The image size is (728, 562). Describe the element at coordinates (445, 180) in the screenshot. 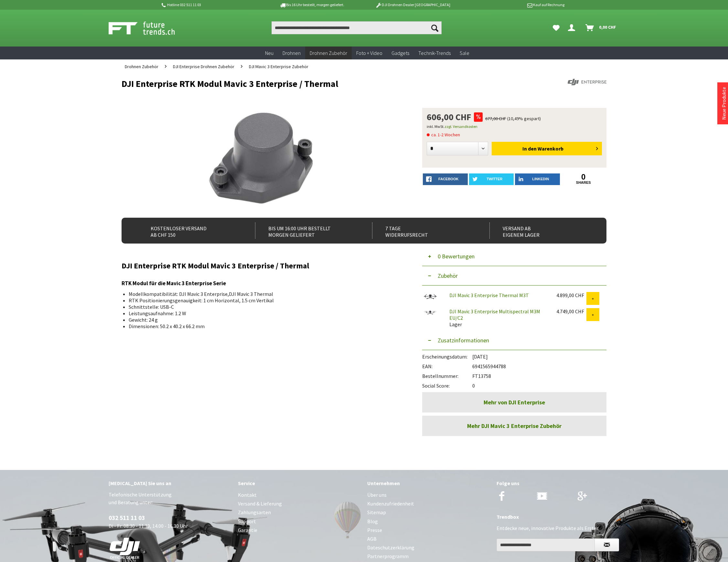

I see `a: facebook` at that location.